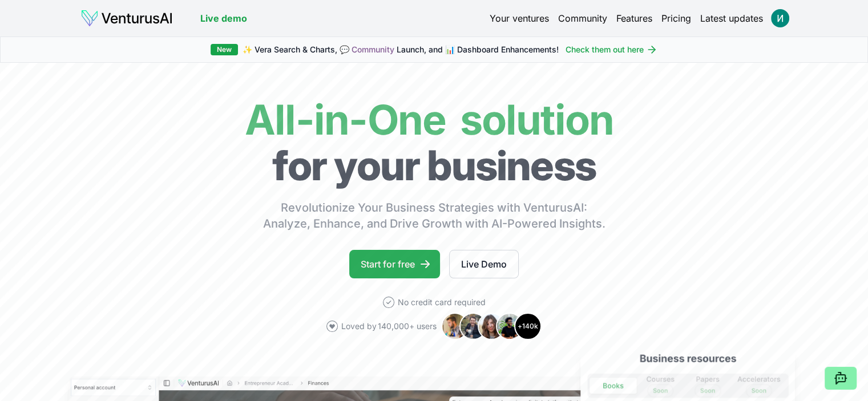 Image resolution: width=868 pixels, height=401 pixels. What do you see at coordinates (224, 18) in the screenshot?
I see `a: Live demo` at bounding box center [224, 18].